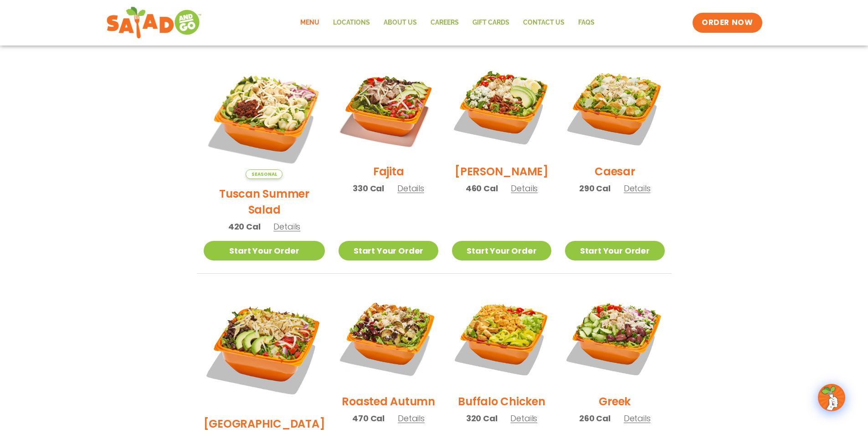  Describe the element at coordinates (400, 23) in the screenshot. I see `a: About Us` at that location.